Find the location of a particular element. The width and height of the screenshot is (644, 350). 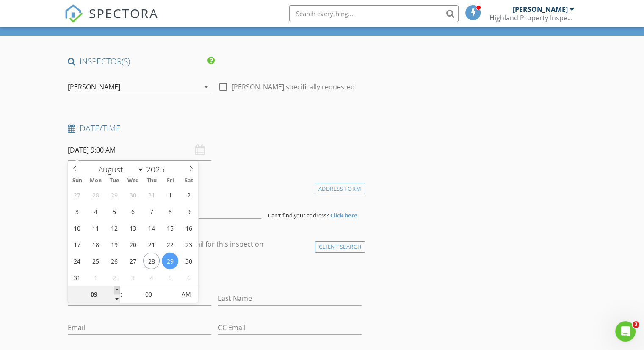

span: August 19, 2025 is located at coordinates (114, 244).